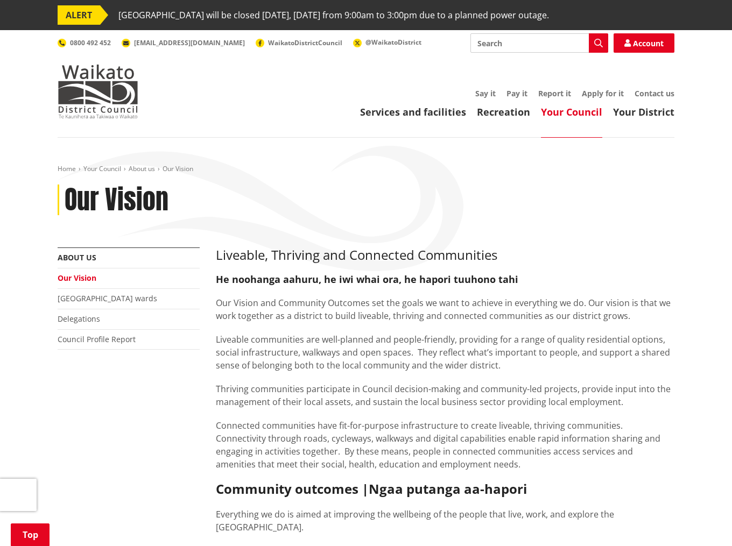 This screenshot has width=732, height=546. Describe the element at coordinates (555, 93) in the screenshot. I see `a: Report it` at that location.